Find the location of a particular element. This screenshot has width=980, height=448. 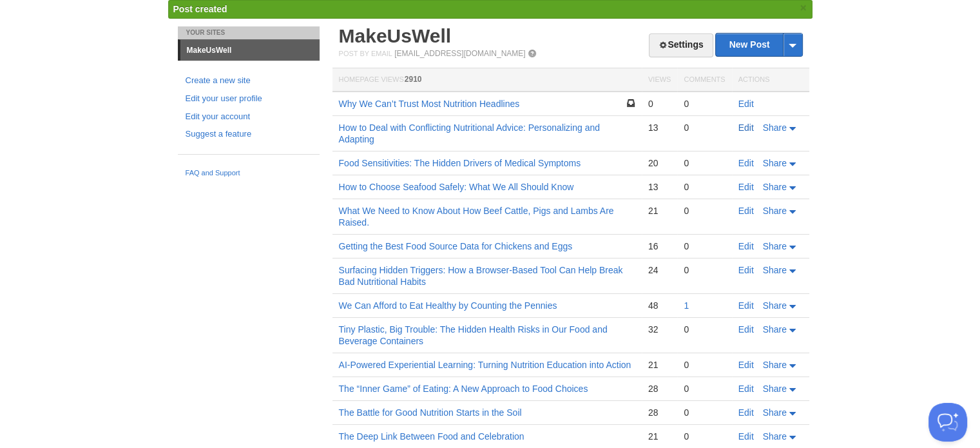

a: The Battle for Good Nutrition Starts in the Soil is located at coordinates (430, 413).